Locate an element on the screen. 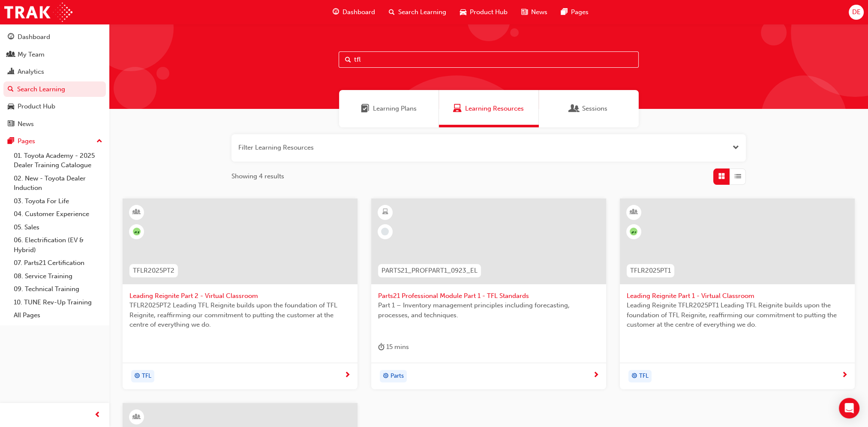 This screenshot has height=427, width=868. span: News is located at coordinates (539, 12).